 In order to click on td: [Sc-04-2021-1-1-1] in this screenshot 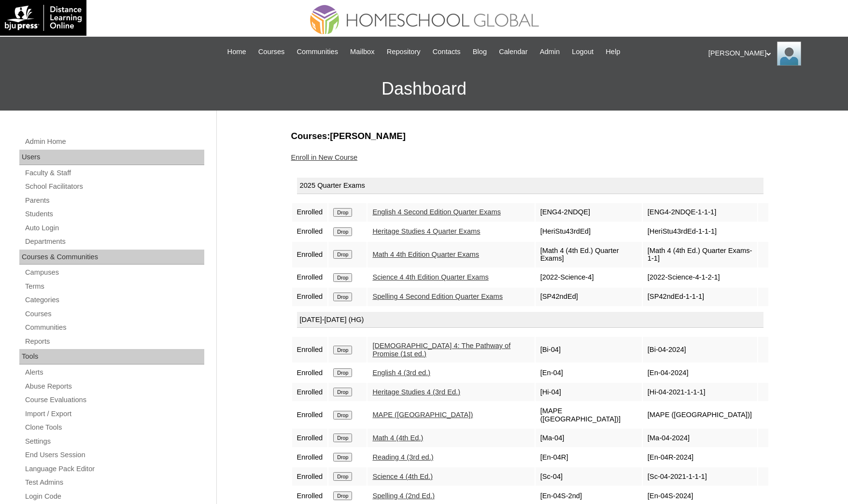, I will do `click(700, 476)`.